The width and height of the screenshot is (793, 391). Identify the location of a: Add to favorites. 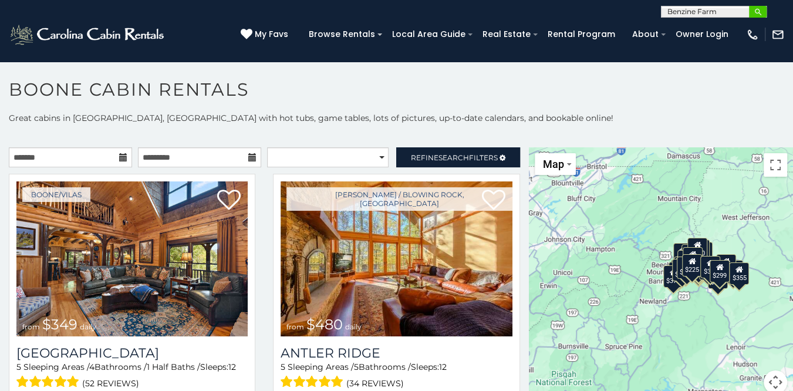
(229, 201).